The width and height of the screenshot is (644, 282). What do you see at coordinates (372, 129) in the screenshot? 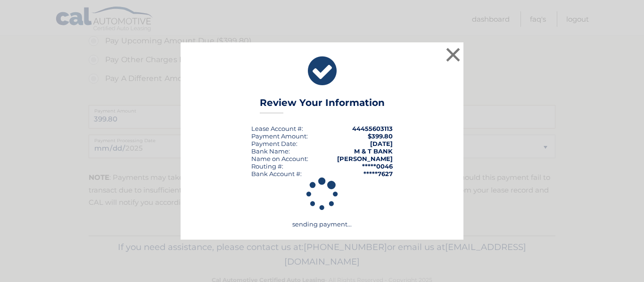
I see `strong: 44455603113` at bounding box center [372, 129].